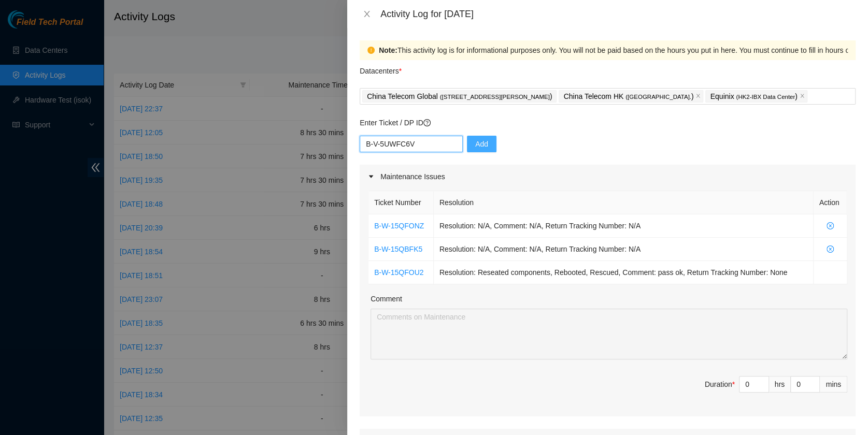  I want to click on th: Ticket Number, so click(401, 202).